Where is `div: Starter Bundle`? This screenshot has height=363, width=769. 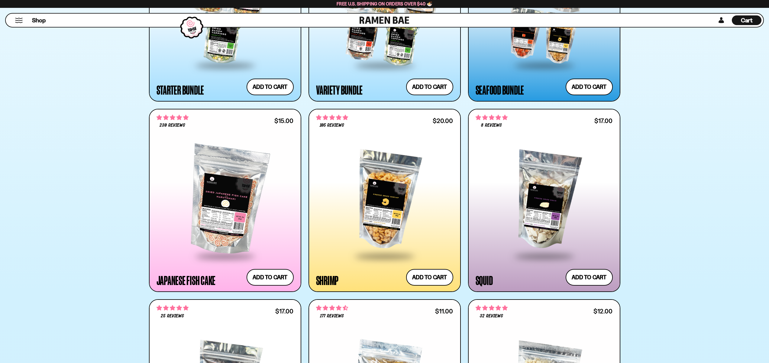
div: Starter Bundle is located at coordinates (180, 90).